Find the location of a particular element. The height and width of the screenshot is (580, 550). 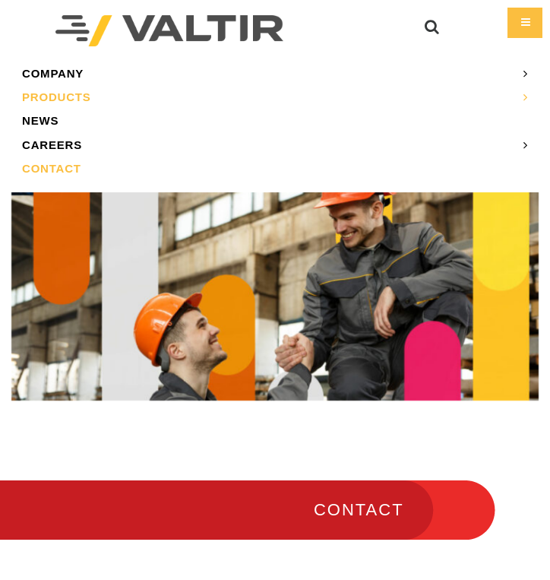

img: Valtir is located at coordinates (169, 30).